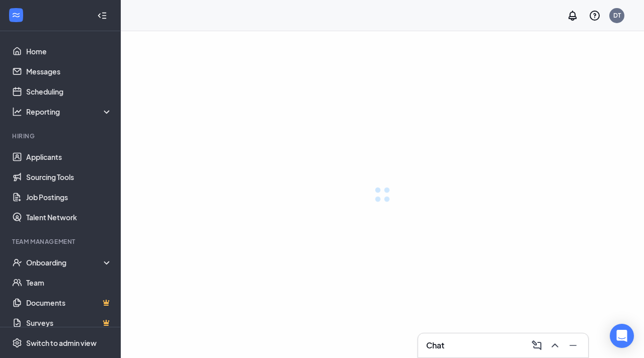 Image resolution: width=644 pixels, height=358 pixels. I want to click on svg: QuestionInfo, so click(594, 15).